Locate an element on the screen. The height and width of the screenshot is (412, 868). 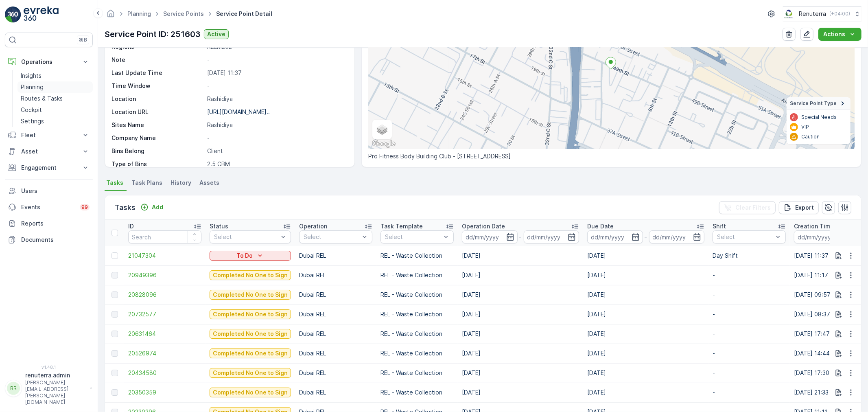
p: 2.5 CBM is located at coordinates (277, 164).